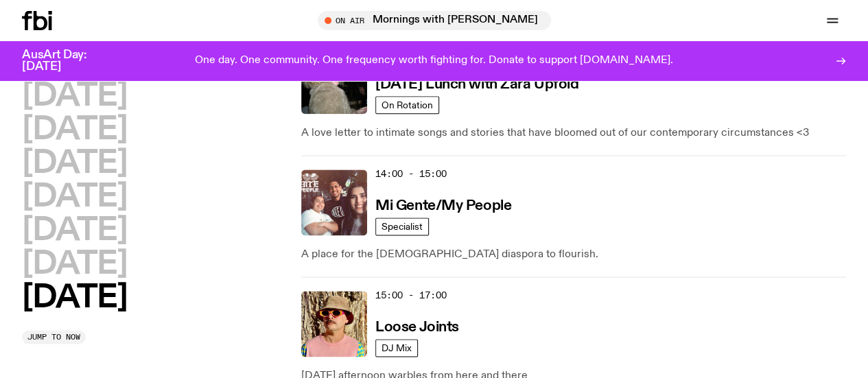 The width and height of the screenshot is (868, 378). Describe the element at coordinates (411, 174) in the screenshot. I see `span: 14:00 - 15:00` at that location.